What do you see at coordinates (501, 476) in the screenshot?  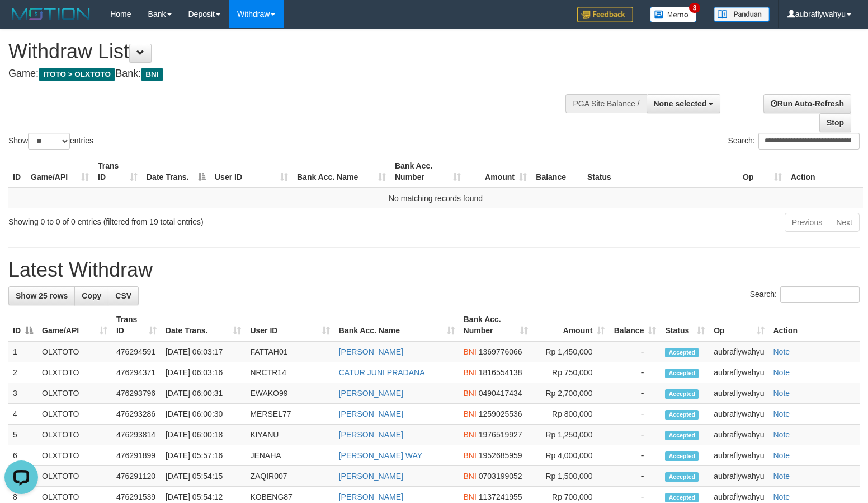 I see `span: Copy 0703199052 to clipboard` at bounding box center [501, 476].